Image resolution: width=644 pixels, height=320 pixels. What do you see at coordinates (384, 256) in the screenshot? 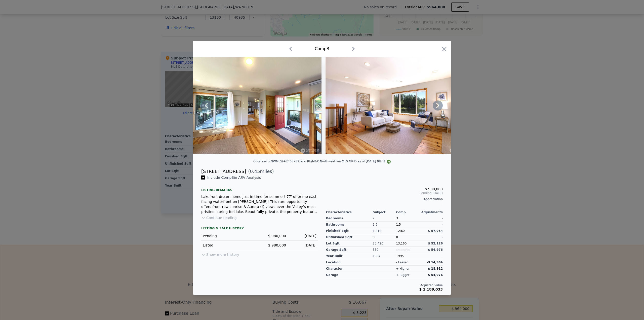
I see `div: 1984` at bounding box center [384, 256].